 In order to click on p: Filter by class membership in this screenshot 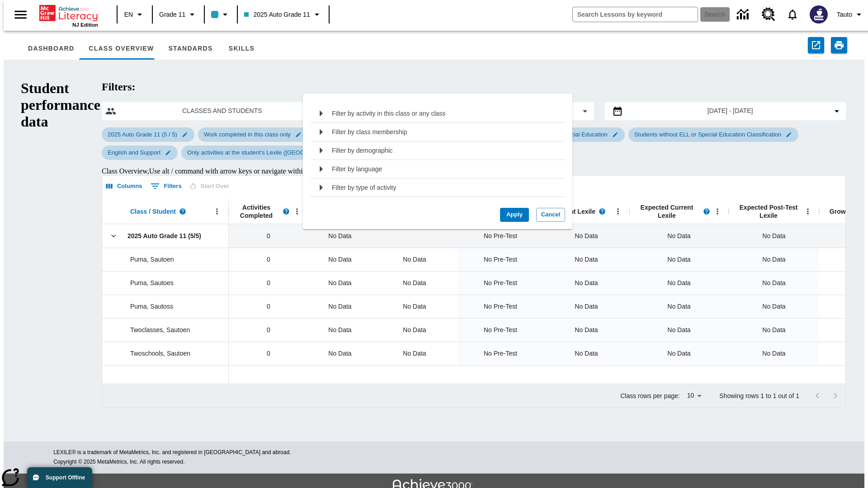, I will do `click(369, 132)`.